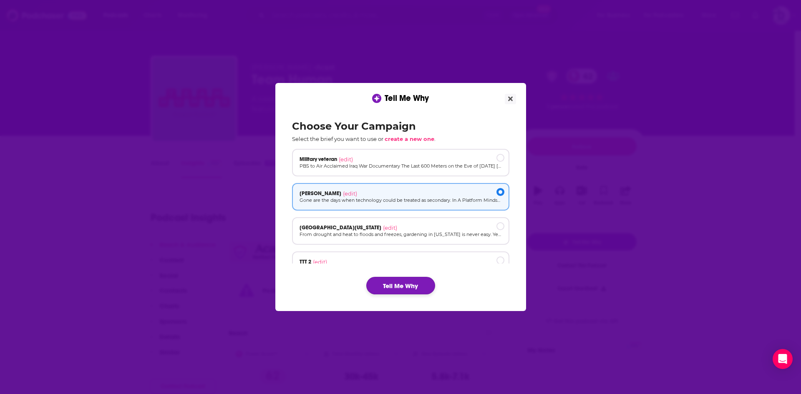 Image resolution: width=801 pixels, height=394 pixels. What do you see at coordinates (510, 99) in the screenshot?
I see `button: Close` at bounding box center [510, 99].